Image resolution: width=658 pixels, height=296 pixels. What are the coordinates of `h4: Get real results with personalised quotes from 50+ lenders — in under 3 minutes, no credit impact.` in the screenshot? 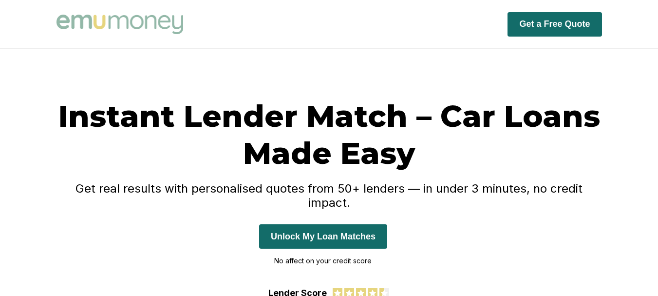 It's located at (329, 195).